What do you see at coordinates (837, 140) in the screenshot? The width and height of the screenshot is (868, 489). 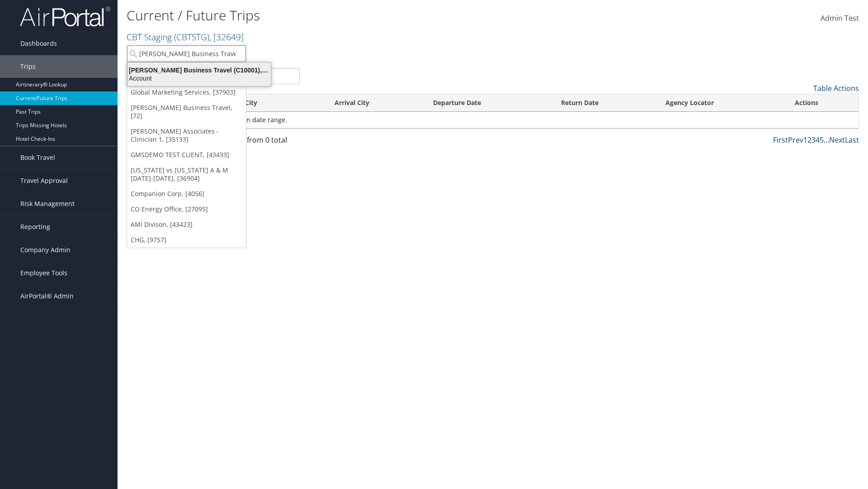 I see `a: Next` at bounding box center [837, 140].